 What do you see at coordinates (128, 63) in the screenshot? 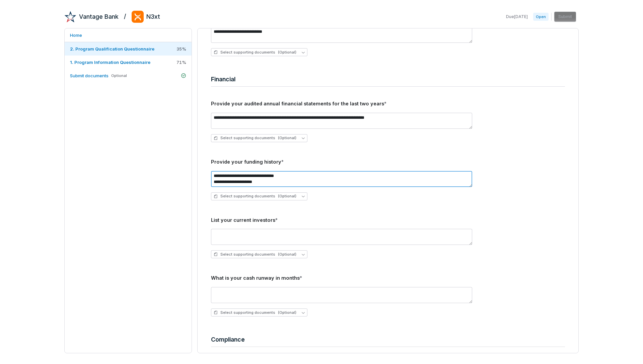
I see `a: 1. Program Information Questionnaire71%` at bounding box center [128, 63].